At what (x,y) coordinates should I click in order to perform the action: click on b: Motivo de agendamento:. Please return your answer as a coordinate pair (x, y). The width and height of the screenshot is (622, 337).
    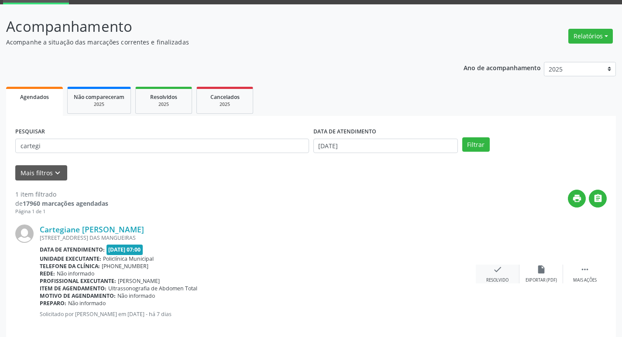
    Looking at the image, I should click on (78, 296).